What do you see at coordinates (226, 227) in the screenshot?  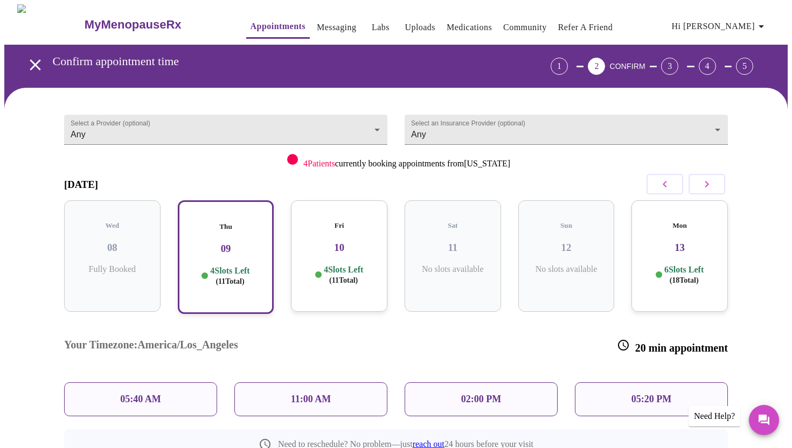 I see `h5: Thu` at bounding box center [226, 227].